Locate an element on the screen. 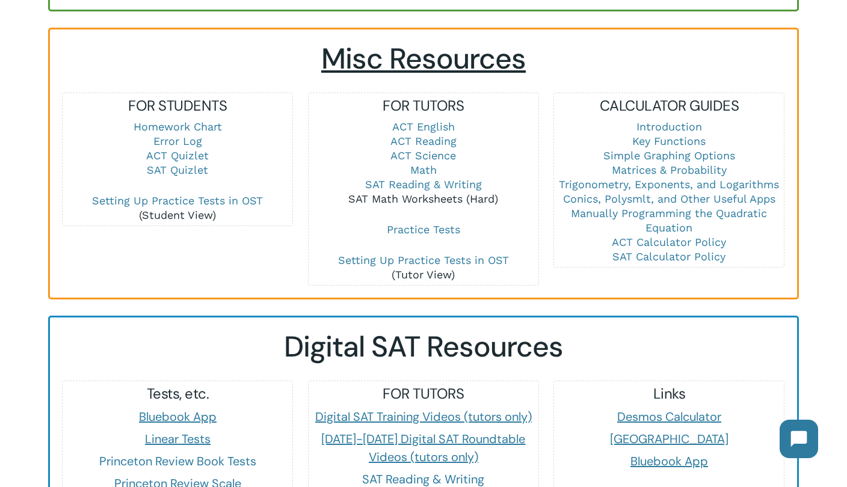 This screenshot has height=487, width=847. span: Digital SAT Training Videos (tutors only) is located at coordinates (423, 417).